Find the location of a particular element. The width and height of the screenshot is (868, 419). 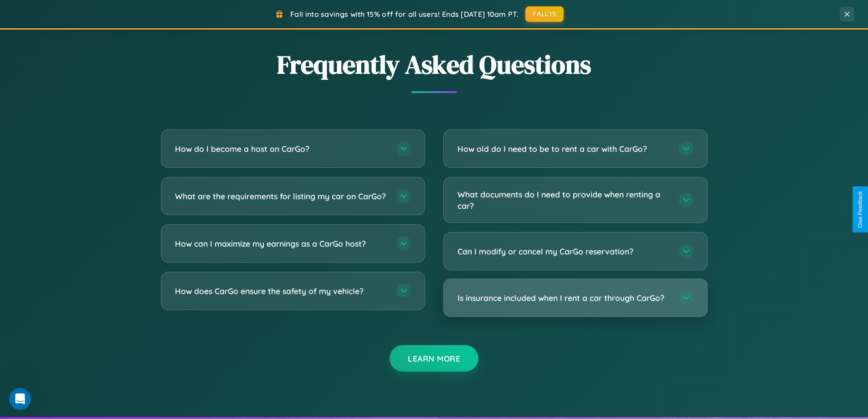

h3: How can I maximize my earnings as a CarGo host? is located at coordinates (281, 244).